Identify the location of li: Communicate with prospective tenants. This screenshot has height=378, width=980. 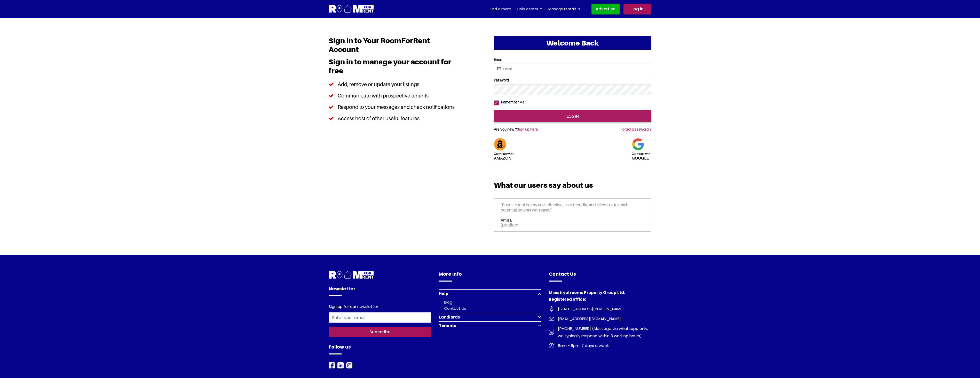
(394, 96).